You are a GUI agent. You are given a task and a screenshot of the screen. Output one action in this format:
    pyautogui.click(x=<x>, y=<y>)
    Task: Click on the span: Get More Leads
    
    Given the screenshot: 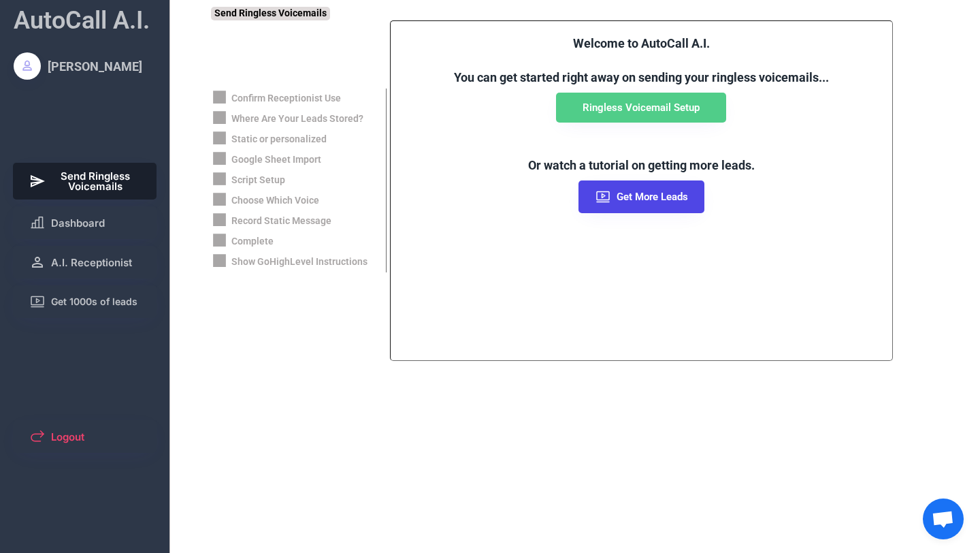 What is the action you would take?
    pyautogui.click(x=652, y=196)
    